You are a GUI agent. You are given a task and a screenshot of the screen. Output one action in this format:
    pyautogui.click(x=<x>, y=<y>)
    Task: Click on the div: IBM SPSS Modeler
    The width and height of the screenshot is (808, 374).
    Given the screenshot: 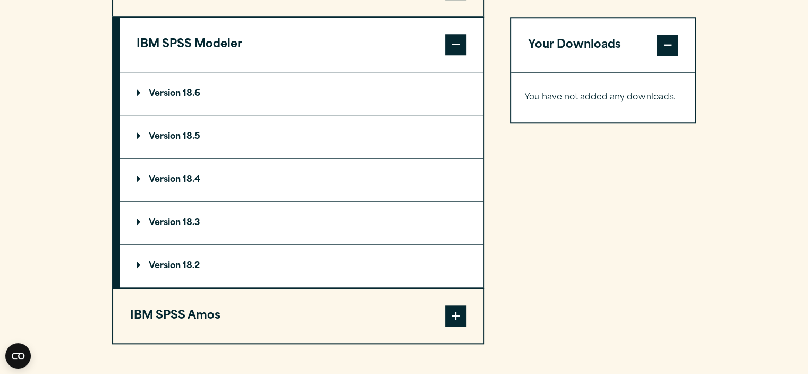 What is the action you would take?
    pyautogui.click(x=301, y=180)
    